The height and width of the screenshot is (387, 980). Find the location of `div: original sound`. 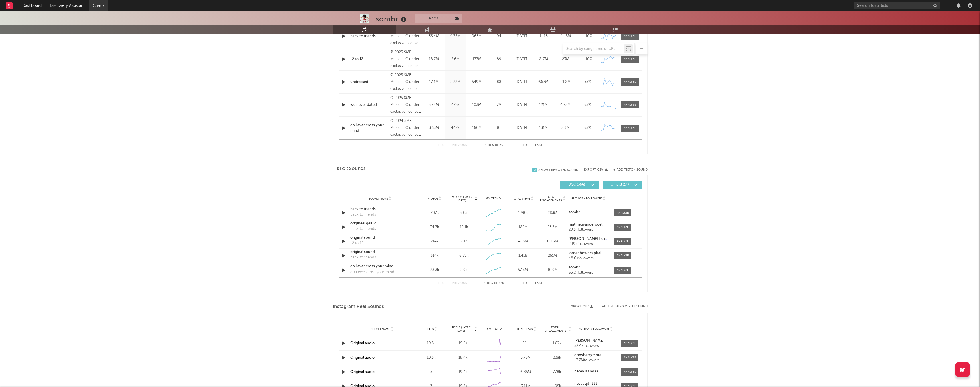

div: original sound is located at coordinates (380, 238).